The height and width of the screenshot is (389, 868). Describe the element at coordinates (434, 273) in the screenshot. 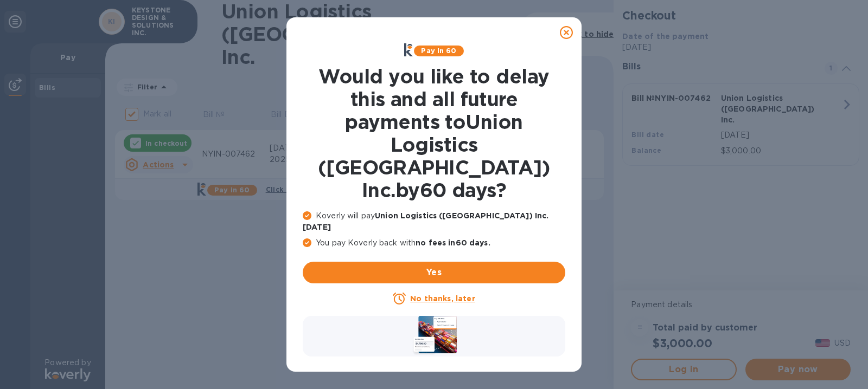

I see `span: Yes` at that location.